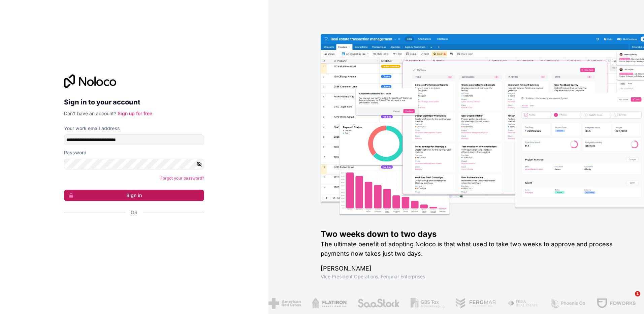  I want to click on a: Sign up for free, so click(135, 113).